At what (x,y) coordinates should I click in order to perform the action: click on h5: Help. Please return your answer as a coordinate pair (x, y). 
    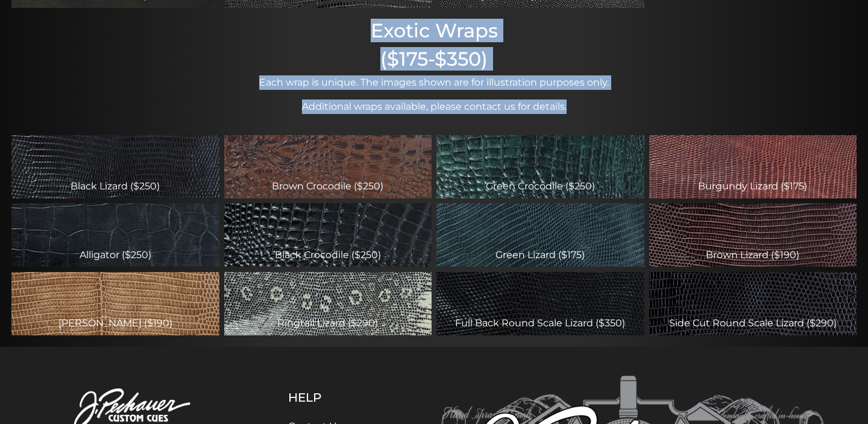
    Looking at the image, I should click on (335, 397).